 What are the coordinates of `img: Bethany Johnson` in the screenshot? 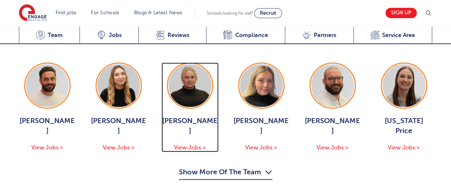 It's located at (190, 86).